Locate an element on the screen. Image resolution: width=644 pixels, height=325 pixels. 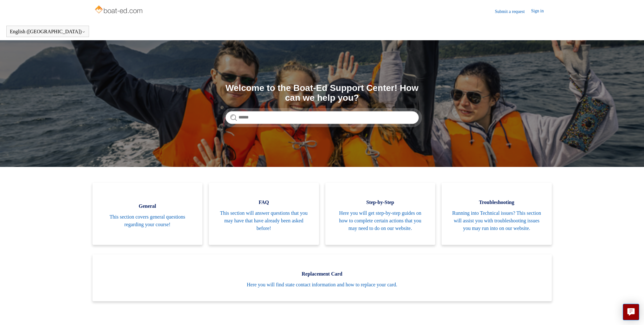
a: Sign in is located at coordinates (540, 11).